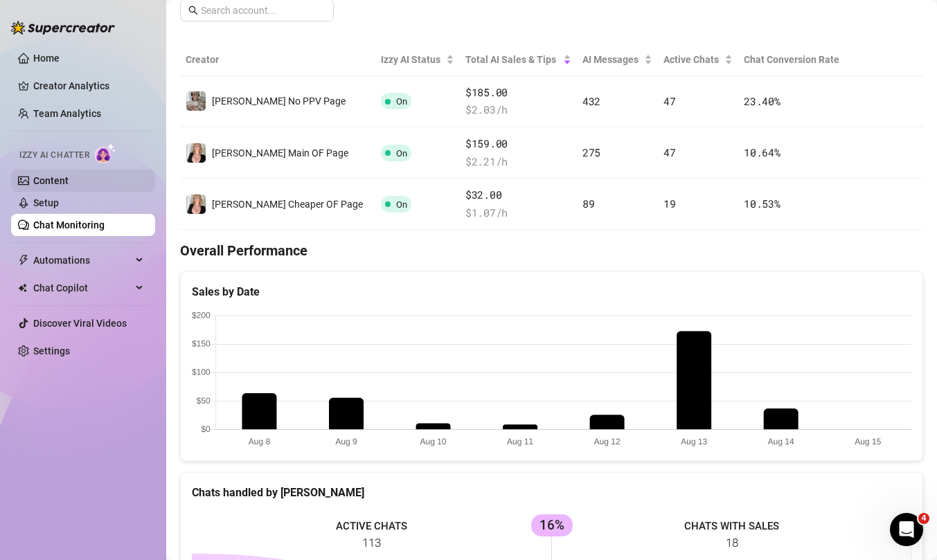 This screenshot has height=560, width=937. What do you see at coordinates (794, 60) in the screenshot?
I see `th: Chat Conversion Rate` at bounding box center [794, 60].